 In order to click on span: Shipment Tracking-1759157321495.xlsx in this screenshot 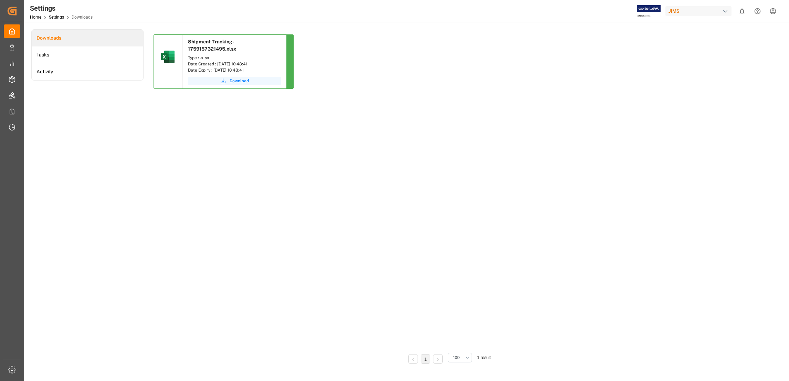, I will do `click(212, 45)`.